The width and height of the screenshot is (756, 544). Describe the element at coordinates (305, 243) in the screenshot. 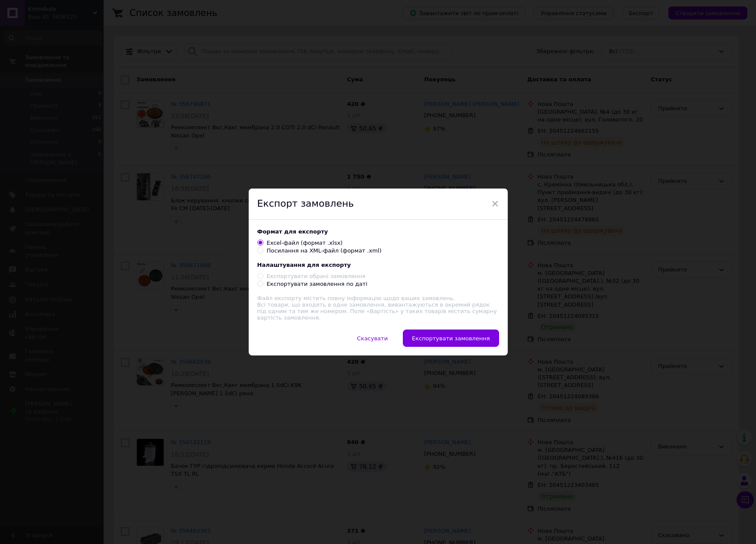

I see `div: Excel-файл (формат .xlsx)` at that location.